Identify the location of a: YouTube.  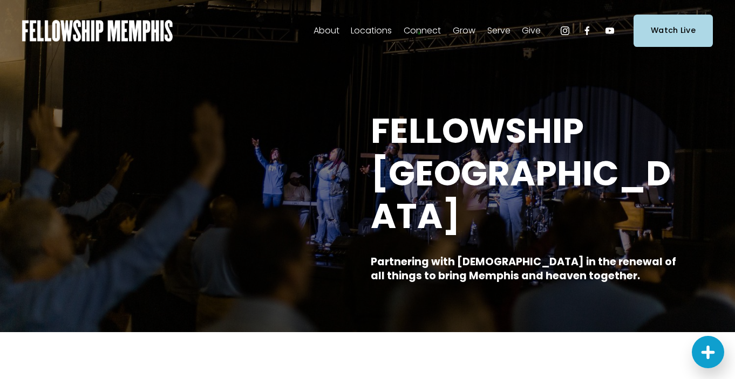
(610, 31).